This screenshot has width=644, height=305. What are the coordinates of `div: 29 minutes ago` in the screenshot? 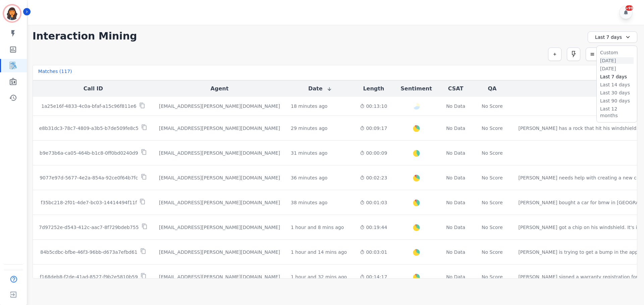 It's located at (309, 128).